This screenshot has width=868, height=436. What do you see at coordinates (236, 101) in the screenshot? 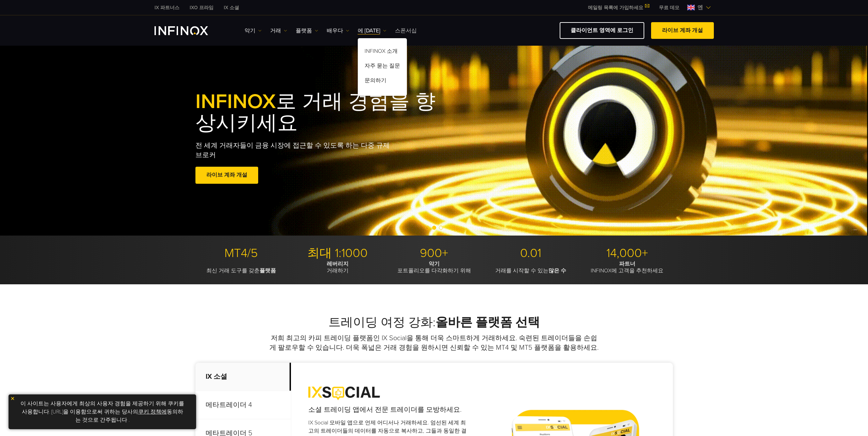
I see `font: INFINOX` at bounding box center [236, 101].